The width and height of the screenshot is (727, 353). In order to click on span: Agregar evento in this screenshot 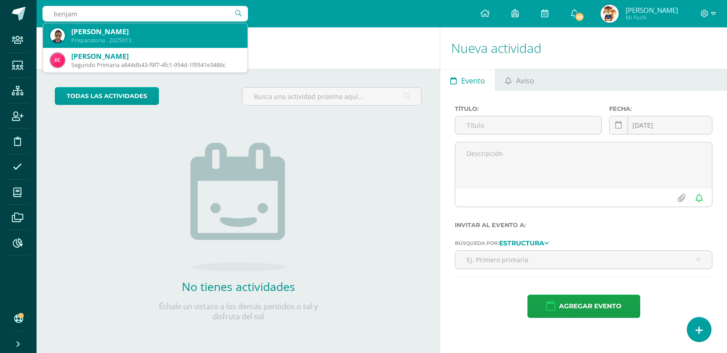, I will do `click(590, 306)`.